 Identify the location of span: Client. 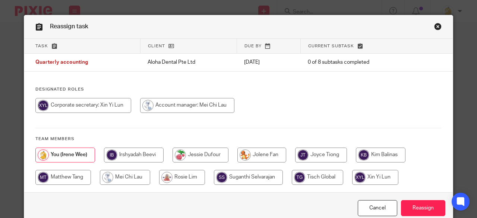
(157, 46).